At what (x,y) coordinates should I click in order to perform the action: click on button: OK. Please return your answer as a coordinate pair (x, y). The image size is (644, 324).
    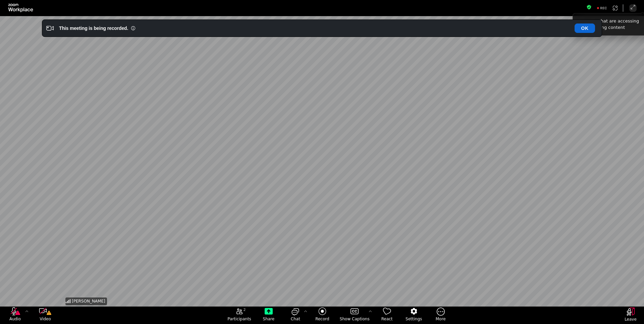
    Looking at the image, I should click on (584, 28).